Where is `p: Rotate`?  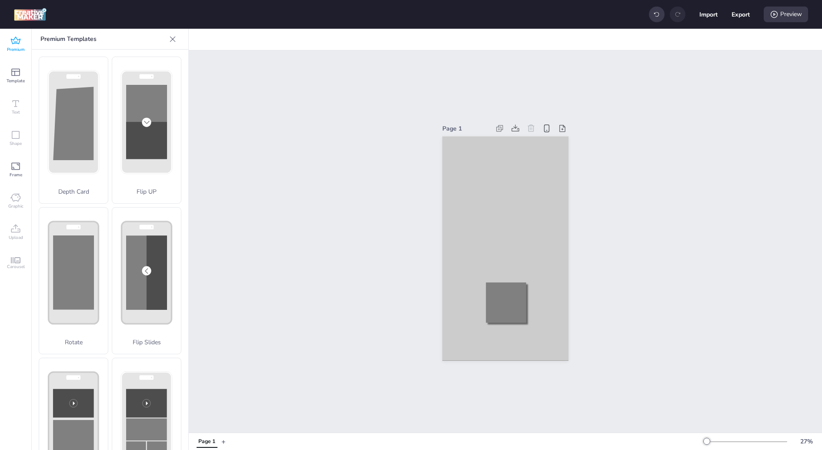
p: Rotate is located at coordinates (74, 342).